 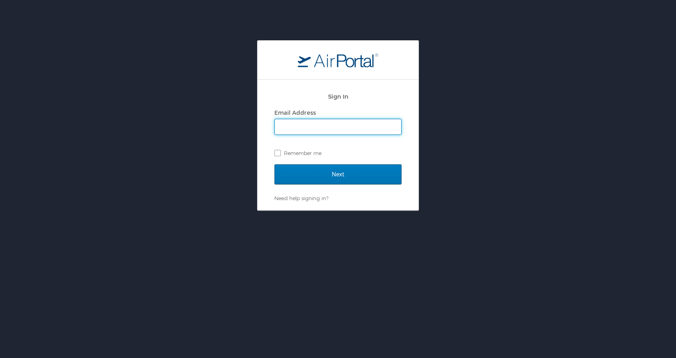 I want to click on input: Next, so click(x=338, y=174).